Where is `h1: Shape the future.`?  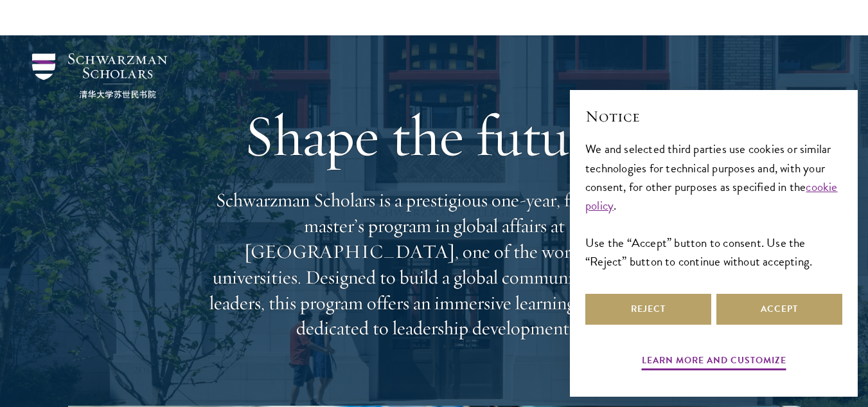
h1: Shape the future. is located at coordinates (434, 136).